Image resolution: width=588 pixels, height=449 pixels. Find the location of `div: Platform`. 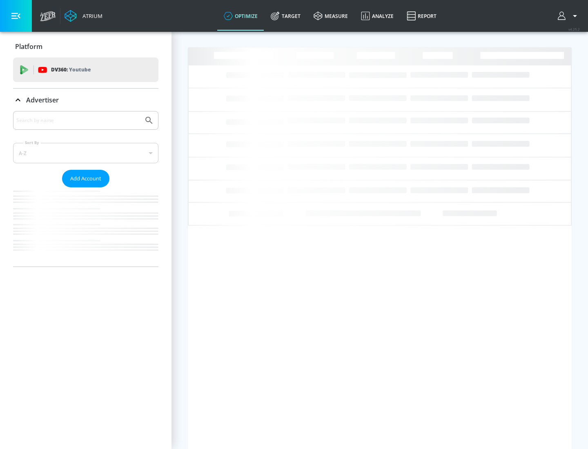

div: Platform is located at coordinates (86, 47).